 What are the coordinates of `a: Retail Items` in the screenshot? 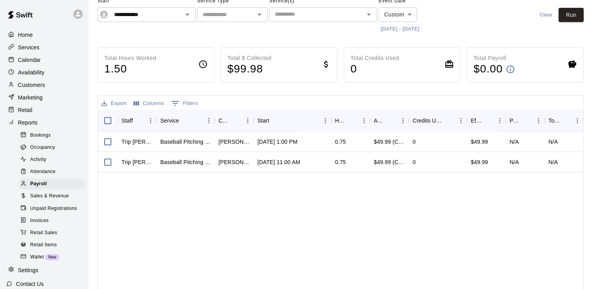 It's located at (53, 245).